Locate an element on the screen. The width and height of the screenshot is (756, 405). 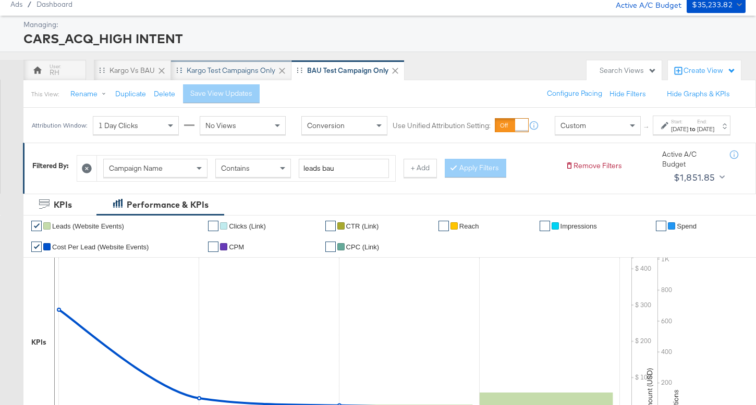
div: BAU Test campaign only is located at coordinates (348, 70).